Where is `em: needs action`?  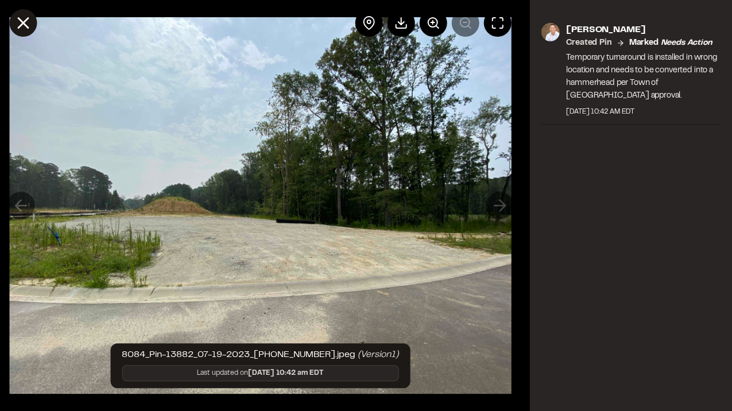
em: needs action is located at coordinates (686, 43).